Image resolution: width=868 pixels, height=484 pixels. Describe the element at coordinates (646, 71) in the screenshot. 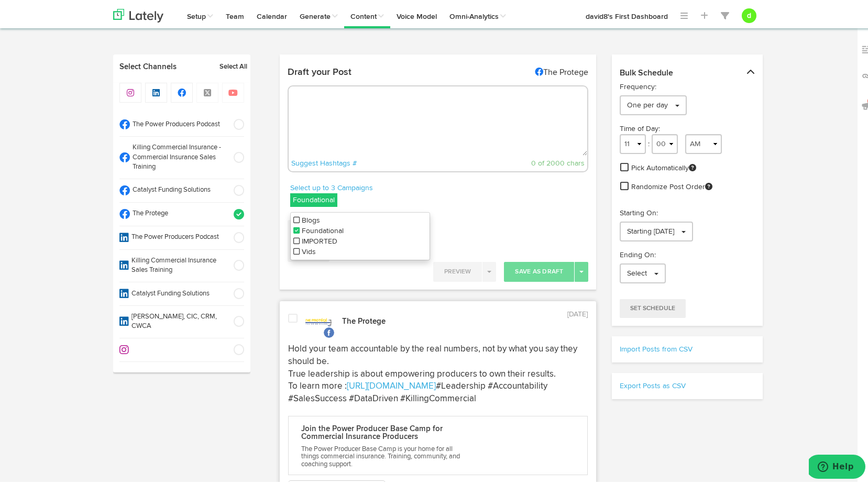

I see `span: Bulk Schedule` at that location.